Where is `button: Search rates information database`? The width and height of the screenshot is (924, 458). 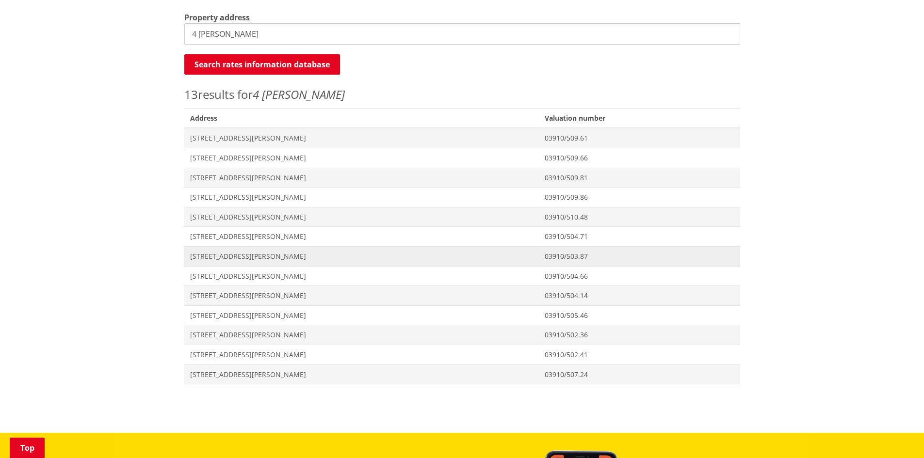 button: Search rates information database is located at coordinates (262, 64).